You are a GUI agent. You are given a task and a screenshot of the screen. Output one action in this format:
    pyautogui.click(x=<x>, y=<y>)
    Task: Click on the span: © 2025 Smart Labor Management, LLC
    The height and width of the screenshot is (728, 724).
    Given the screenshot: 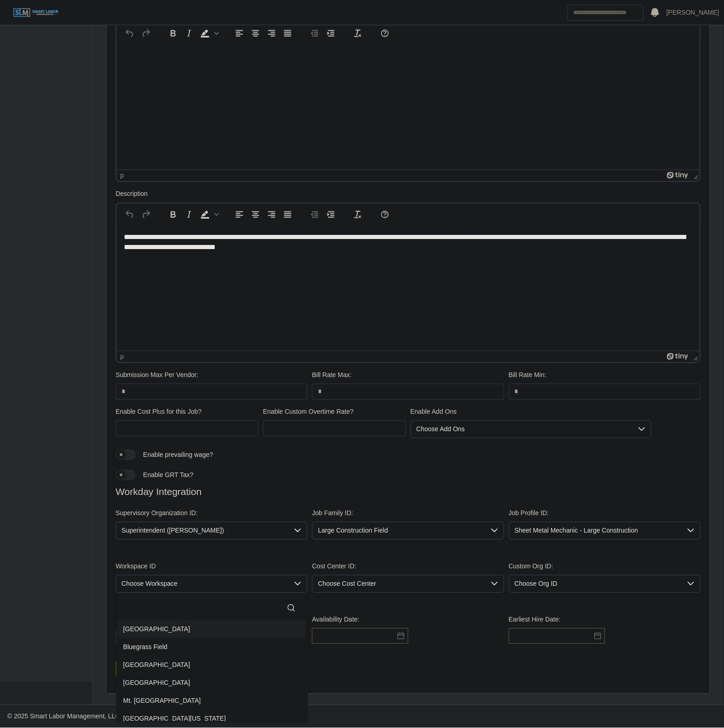 What is the action you would take?
    pyautogui.click(x=63, y=716)
    